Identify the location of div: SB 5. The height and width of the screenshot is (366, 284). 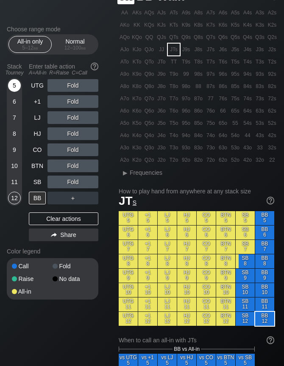
(245, 218).